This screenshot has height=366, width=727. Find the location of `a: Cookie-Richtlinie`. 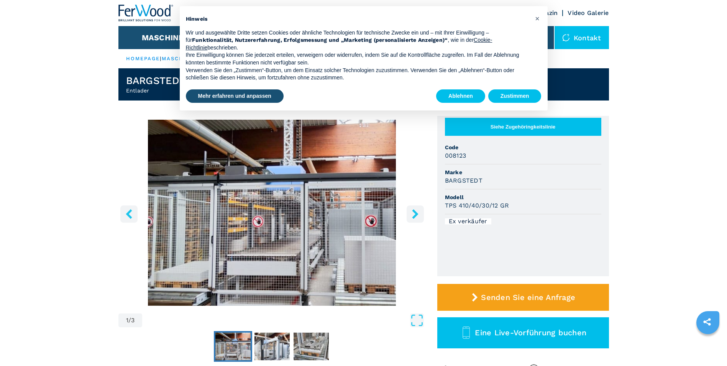

a: Cookie-Richtlinie is located at coordinates (339, 44).